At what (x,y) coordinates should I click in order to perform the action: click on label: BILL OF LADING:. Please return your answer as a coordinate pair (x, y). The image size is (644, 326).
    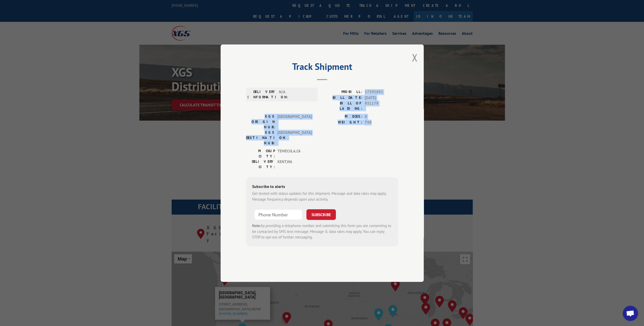
    Looking at the image, I should click on (342, 106).